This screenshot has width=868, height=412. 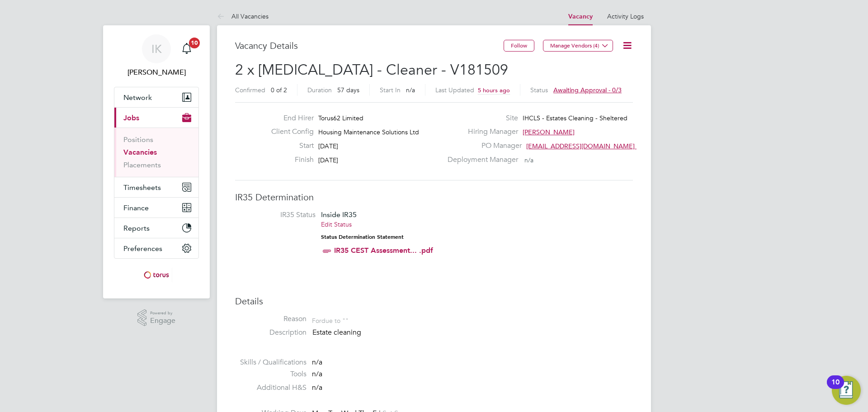 What do you see at coordinates (289, 118) in the screenshot?
I see `label: End Hirer` at bounding box center [289, 118].